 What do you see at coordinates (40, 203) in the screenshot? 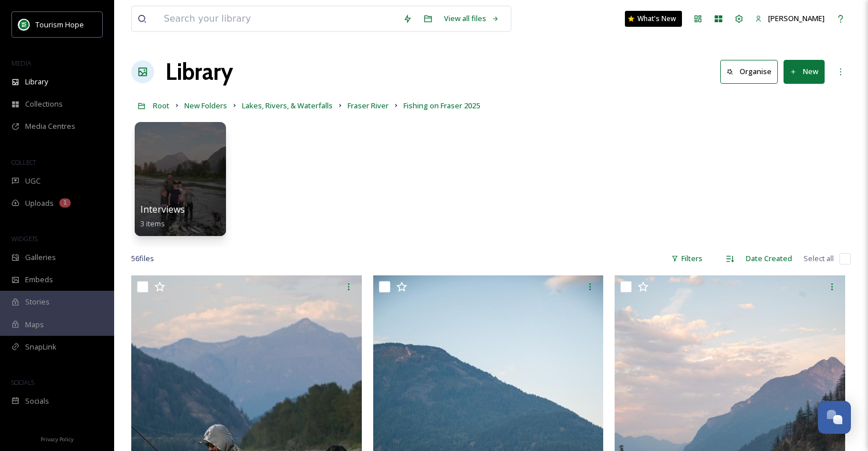
I see `span: Uploads` at bounding box center [40, 203].